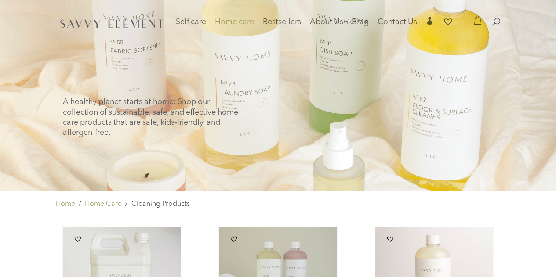 The height and width of the screenshot is (277, 556). What do you see at coordinates (112, 23) in the screenshot?
I see `img: SavvyElement` at bounding box center [112, 23].